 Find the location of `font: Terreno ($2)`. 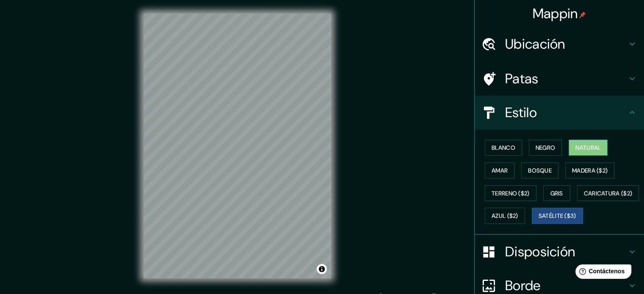

font: Terreno ($2) is located at coordinates (511, 194).